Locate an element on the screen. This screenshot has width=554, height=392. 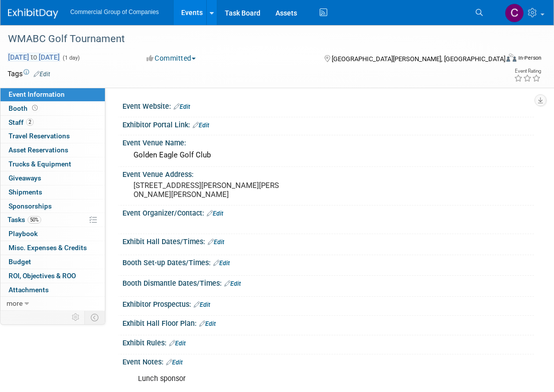
div: Event Website: is located at coordinates (328, 105).